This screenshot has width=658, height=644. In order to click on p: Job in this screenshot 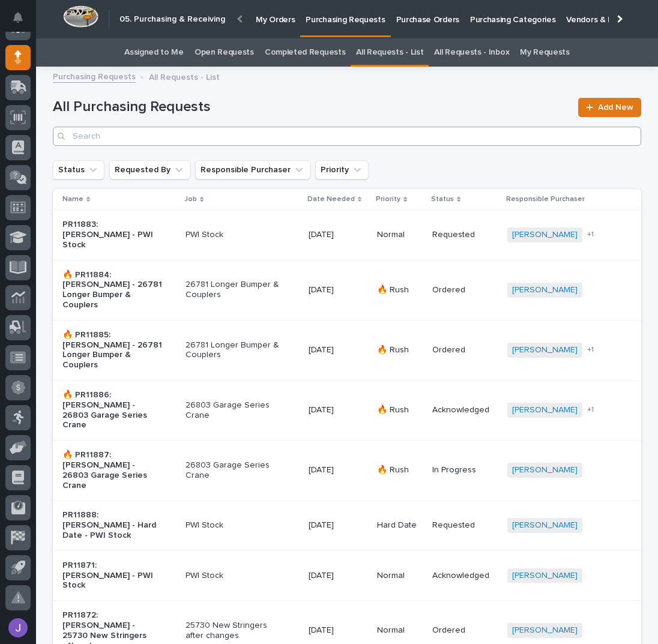, I will do `click(190, 200)`.